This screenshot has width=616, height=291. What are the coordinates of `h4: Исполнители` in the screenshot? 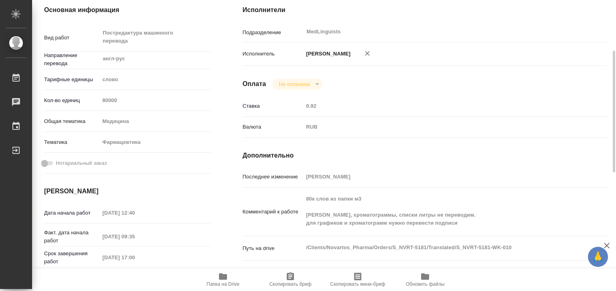 It's located at (425, 10).